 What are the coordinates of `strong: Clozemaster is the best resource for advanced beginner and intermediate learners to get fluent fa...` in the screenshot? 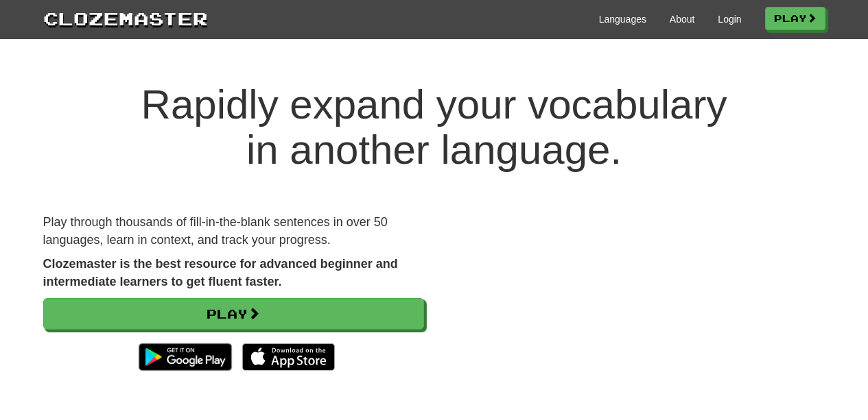 It's located at (220, 273).